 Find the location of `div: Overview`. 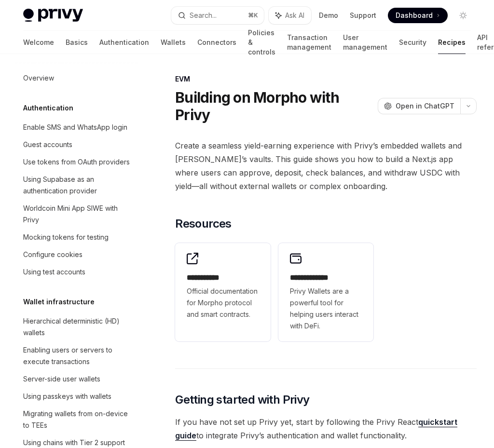

div: Overview is located at coordinates (39, 78).